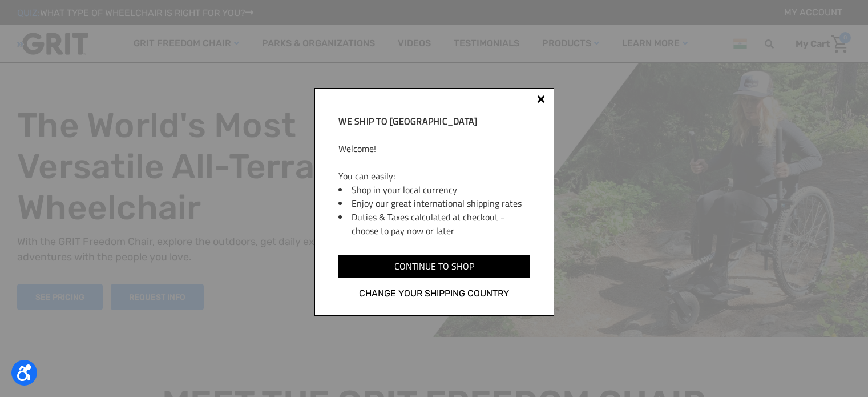 This screenshot has height=397, width=868. Describe the element at coordinates (434, 176) in the screenshot. I see `p: You can easily:` at that location.